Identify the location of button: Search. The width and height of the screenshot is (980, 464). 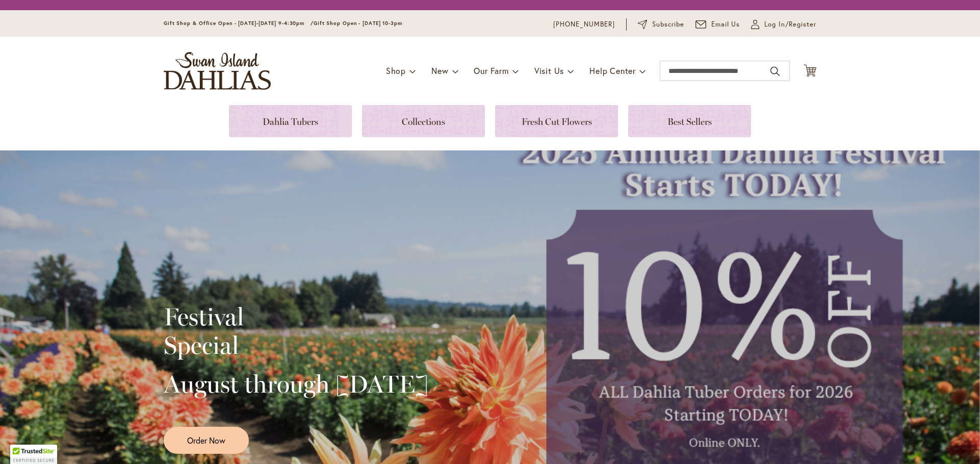
(775, 72).